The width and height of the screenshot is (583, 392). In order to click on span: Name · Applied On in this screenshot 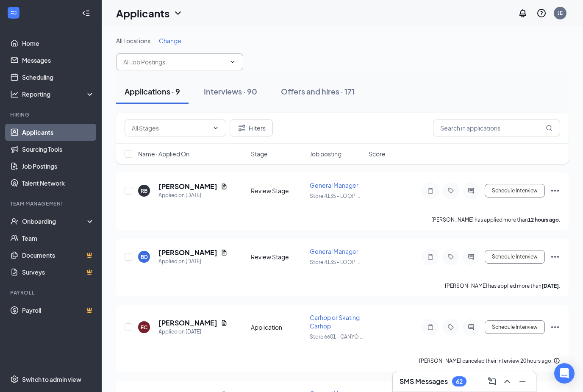, I will do `click(163, 154)`.